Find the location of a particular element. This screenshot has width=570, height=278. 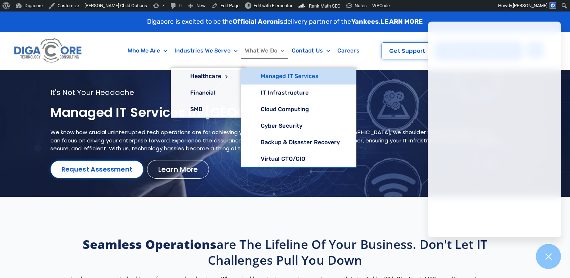

strong: Seamless operations is located at coordinates (149, 244).